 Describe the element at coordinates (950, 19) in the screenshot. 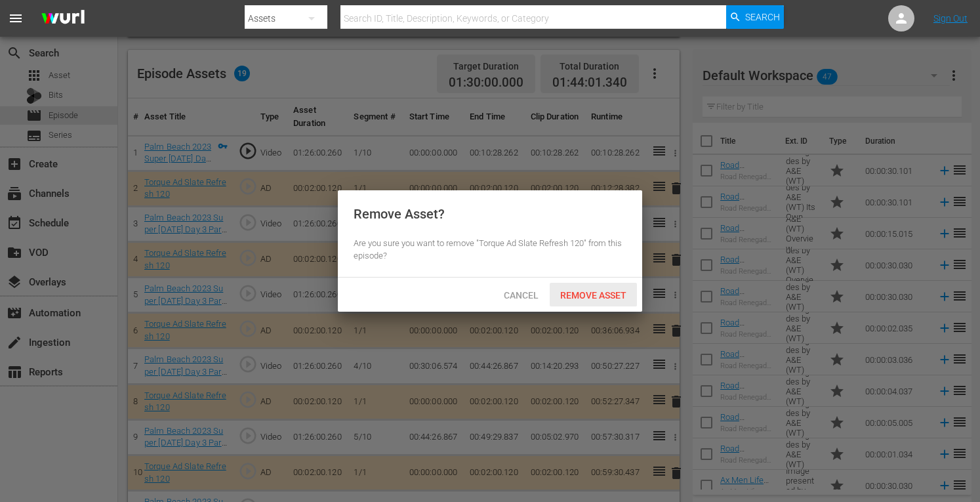

I see `a: Sign Out` at that location.